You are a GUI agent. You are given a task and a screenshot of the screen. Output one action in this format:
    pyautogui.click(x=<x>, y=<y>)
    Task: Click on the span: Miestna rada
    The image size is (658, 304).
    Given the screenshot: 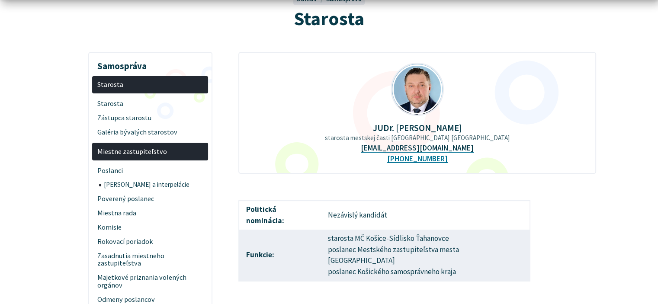 What is the action you would take?
    pyautogui.click(x=150, y=213)
    